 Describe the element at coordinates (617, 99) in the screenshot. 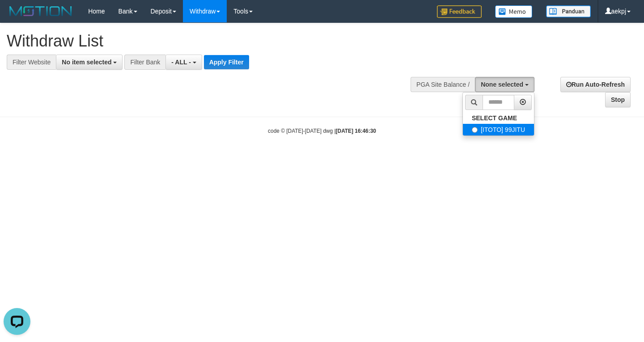

I see `a: Stop` at that location.